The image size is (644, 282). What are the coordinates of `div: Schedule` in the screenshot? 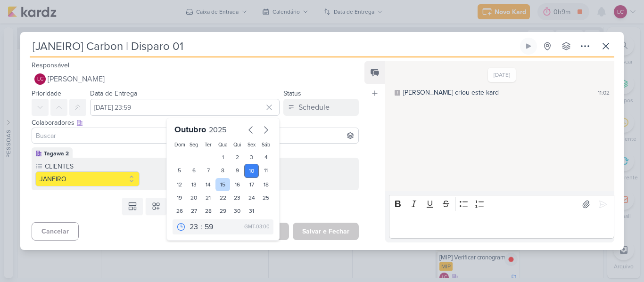 It's located at (314, 107).